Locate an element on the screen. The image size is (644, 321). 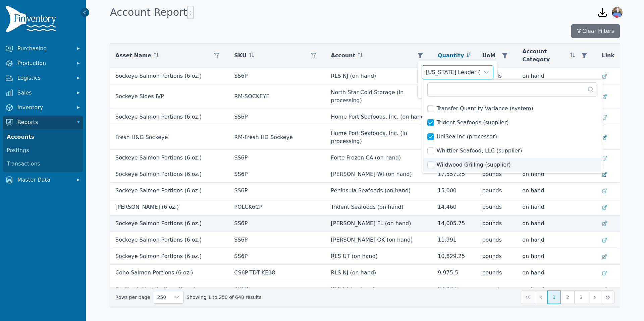
li: Wildwood Grilling (supplier) is located at coordinates (512, 165).